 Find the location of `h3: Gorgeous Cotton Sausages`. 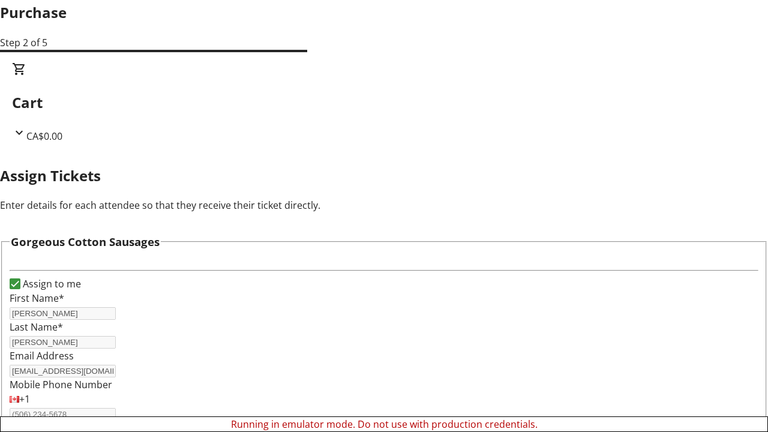

h3: Gorgeous Cotton Sausages is located at coordinates (85, 242).